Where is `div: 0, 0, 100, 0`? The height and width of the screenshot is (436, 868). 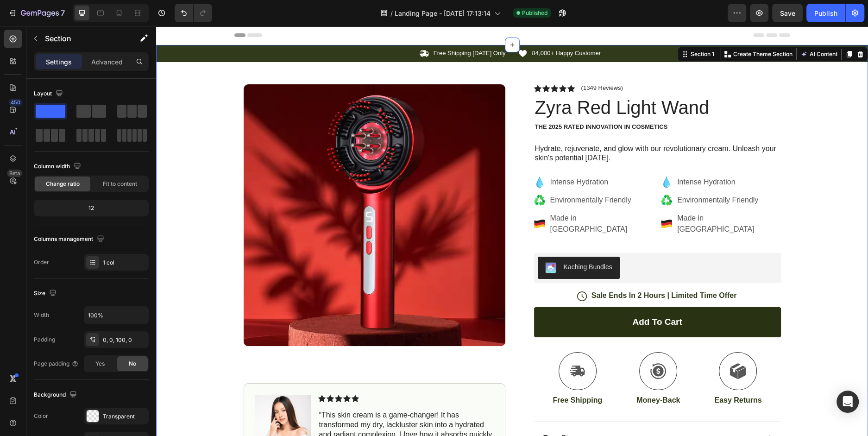 div: 0, 0, 100, 0 is located at coordinates (125, 340).